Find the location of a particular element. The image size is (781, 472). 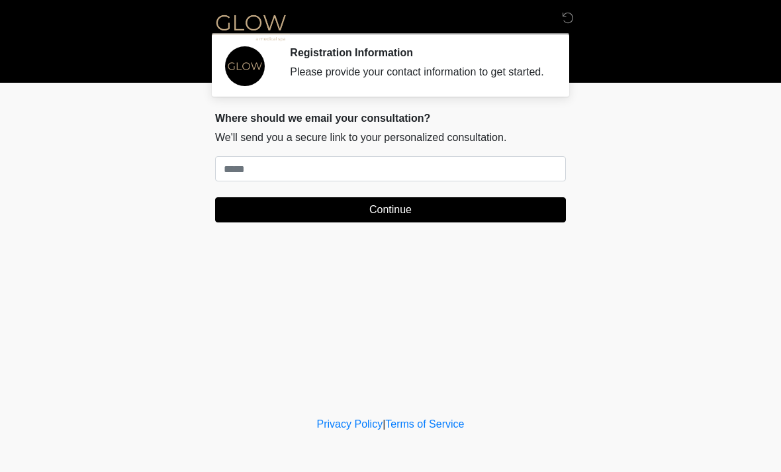

p: We'll send you a secure link to your personalized consultation. is located at coordinates (390, 138).